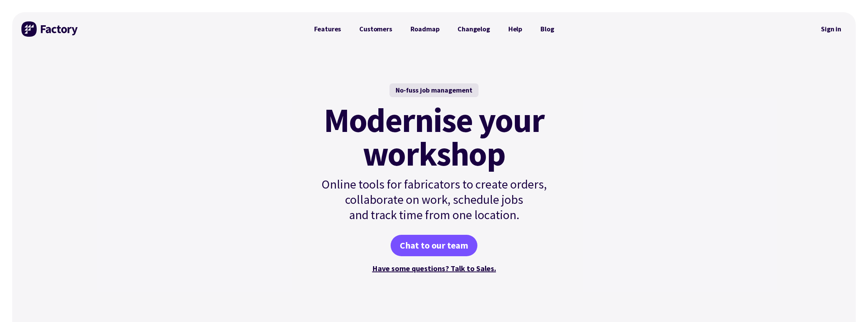  Describe the element at coordinates (434, 29) in the screenshot. I see `nav: Primary Navigation` at that location.